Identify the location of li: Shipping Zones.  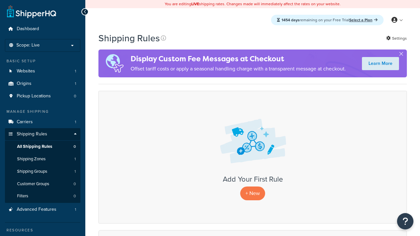
(43, 159).